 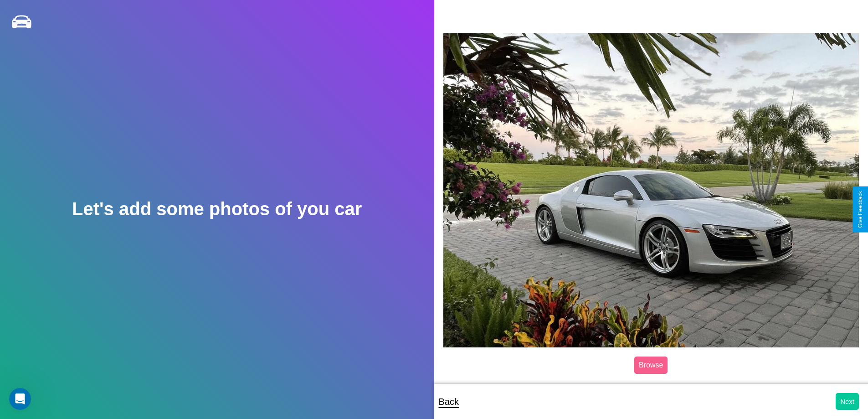 What do you see at coordinates (860, 210) in the screenshot?
I see `div: Give Feedback` at bounding box center [860, 210].